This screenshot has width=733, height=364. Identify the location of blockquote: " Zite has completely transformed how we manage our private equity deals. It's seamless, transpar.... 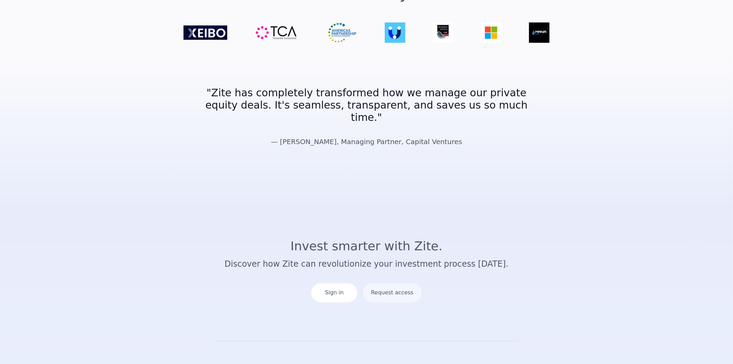
(366, 105).